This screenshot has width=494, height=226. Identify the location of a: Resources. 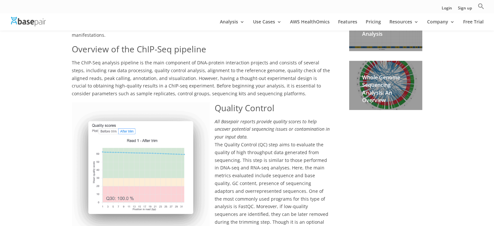
(404, 25).